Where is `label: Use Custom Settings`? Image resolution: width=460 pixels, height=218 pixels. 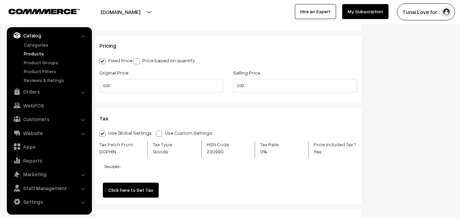 label: Use Custom Settings is located at coordinates (185, 133).